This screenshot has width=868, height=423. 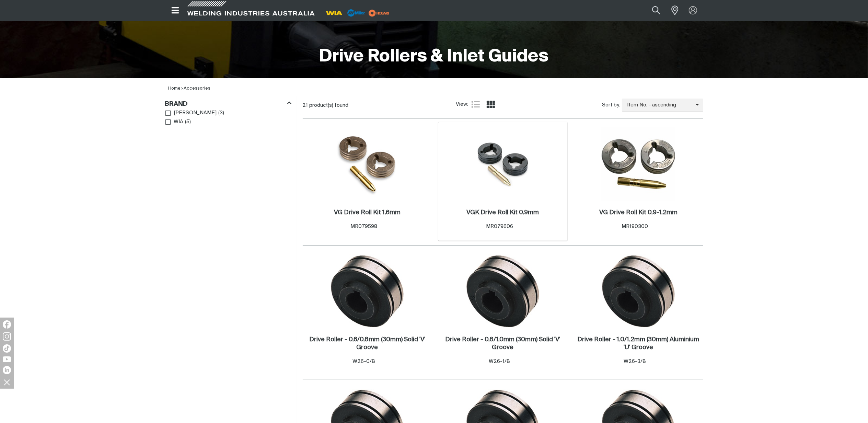 I want to click on h2: Drive Roller - 1.0/1.2mm (30mm) Aluminium 'U' Groove, so click(x=638, y=343).